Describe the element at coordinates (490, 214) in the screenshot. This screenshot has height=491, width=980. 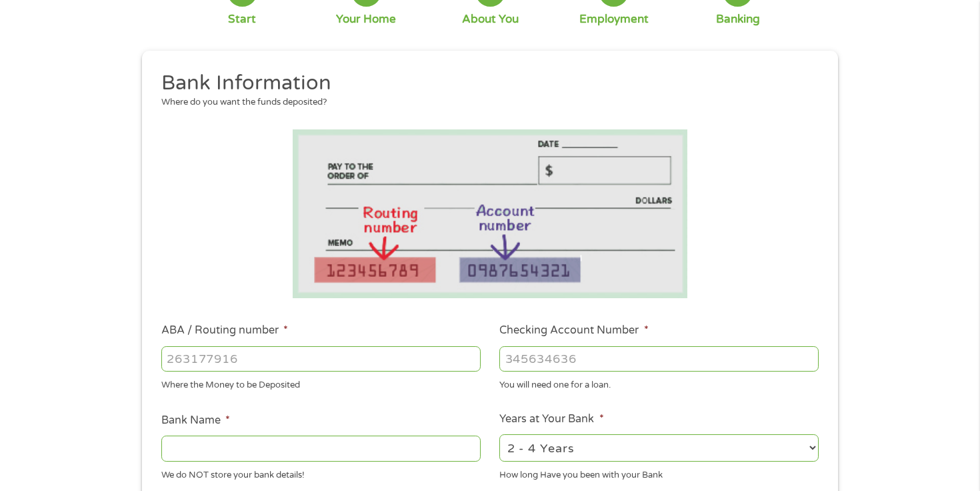
I see `img: Routing number location` at that location.